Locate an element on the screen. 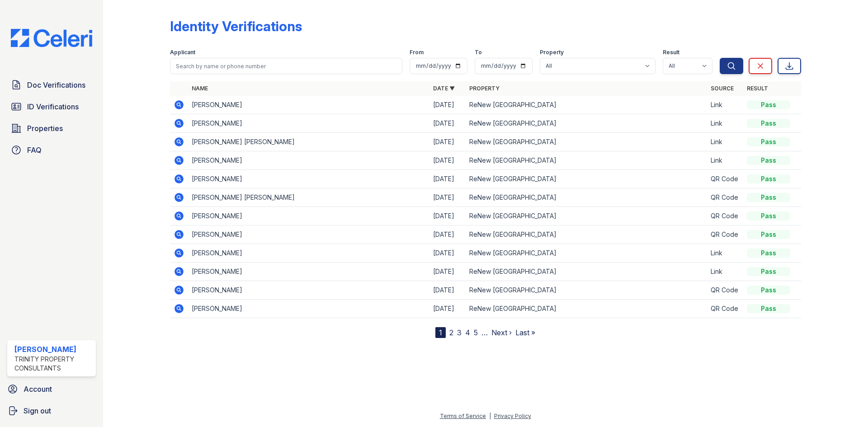  div: 1 is located at coordinates (440, 333).